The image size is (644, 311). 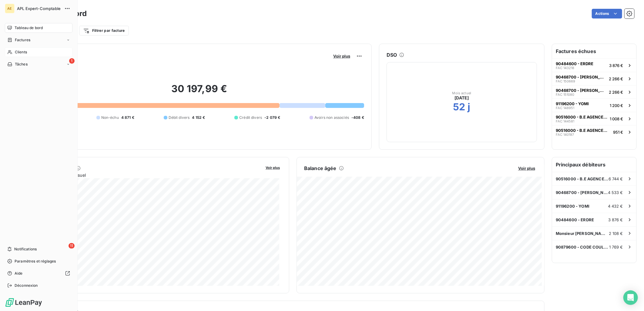 What do you see at coordinates (23, 302) in the screenshot?
I see `img: Logo LeanPay` at bounding box center [23, 302].